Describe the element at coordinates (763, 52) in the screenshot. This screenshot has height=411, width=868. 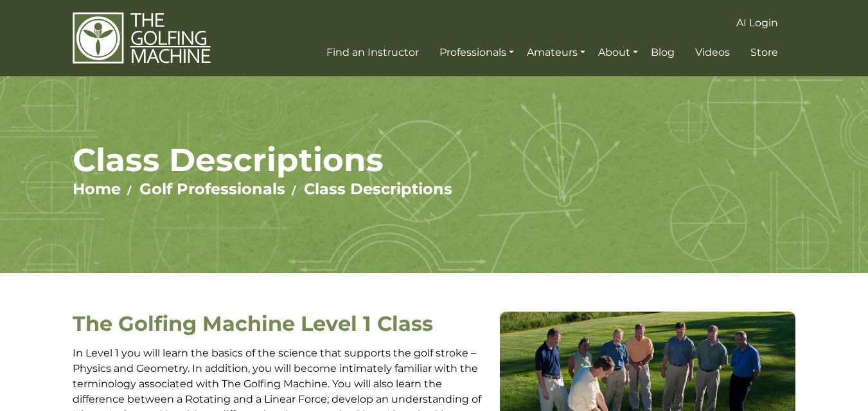
I see `span: Store` at that location.